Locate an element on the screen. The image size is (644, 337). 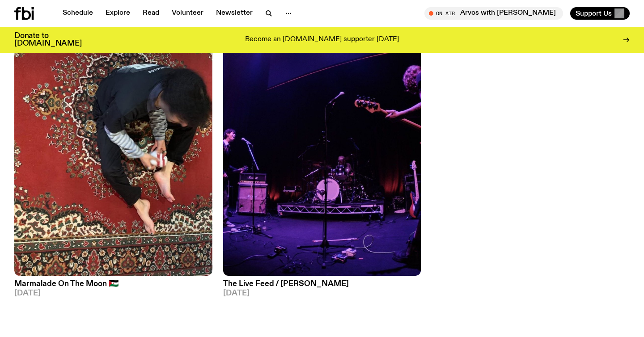
button: Support Us is located at coordinates (600, 13).